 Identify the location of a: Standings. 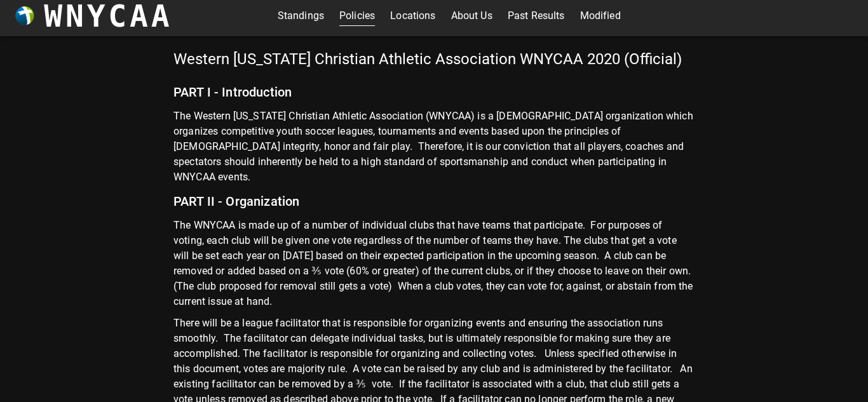
(300, 16).